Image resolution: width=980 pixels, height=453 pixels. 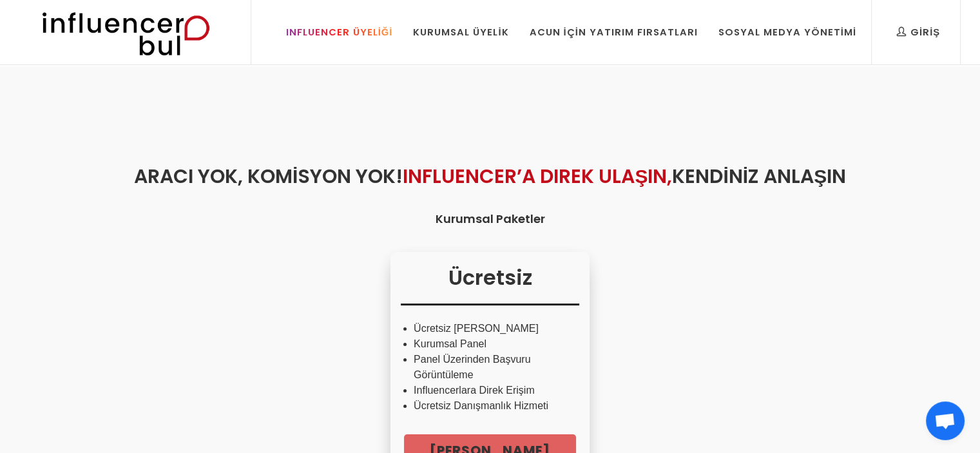 I want to click on div: Kurumsal Üyelik, so click(x=461, y=32).